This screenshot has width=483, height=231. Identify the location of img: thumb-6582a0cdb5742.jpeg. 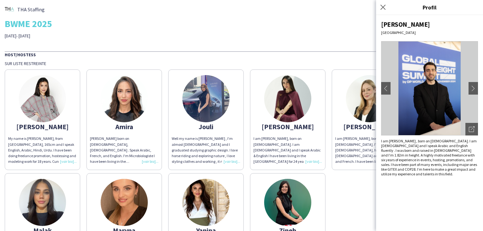
(124, 99).